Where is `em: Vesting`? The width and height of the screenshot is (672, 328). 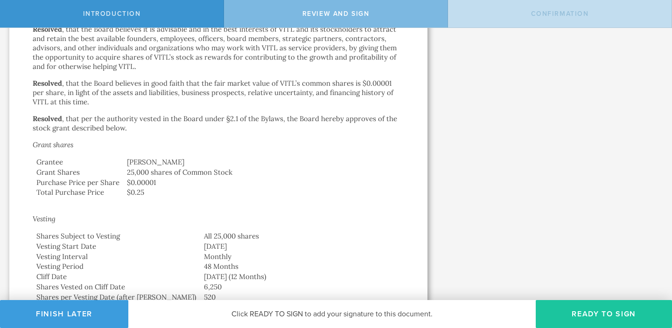 em: Vesting is located at coordinates (44, 219).